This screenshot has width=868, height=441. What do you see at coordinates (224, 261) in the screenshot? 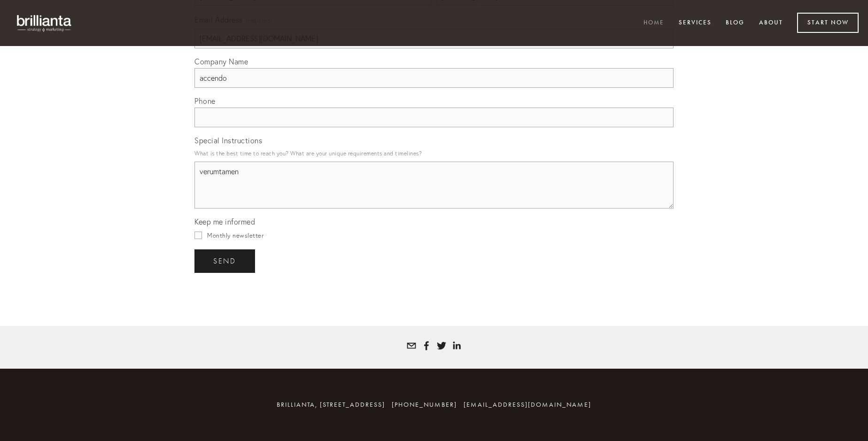
I see `span: send` at bounding box center [224, 261].